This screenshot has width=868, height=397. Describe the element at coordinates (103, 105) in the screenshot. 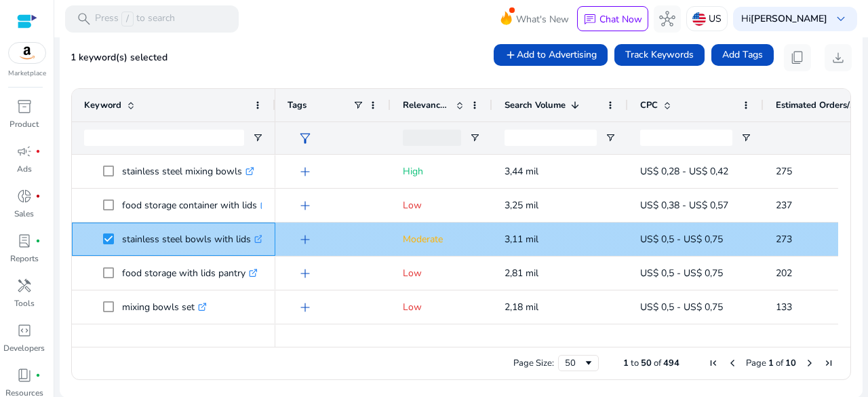

I see `span: Keyword` at that location.